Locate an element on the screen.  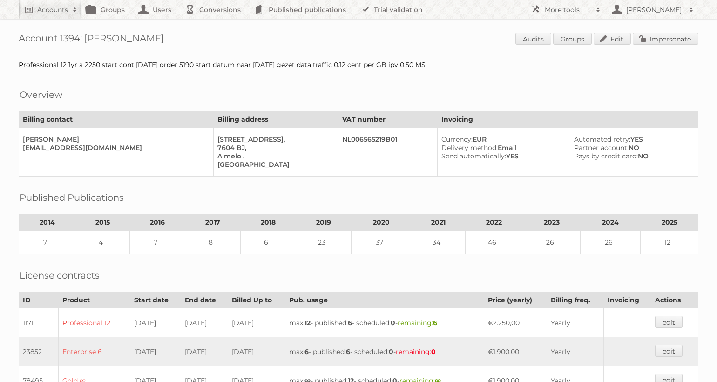
td: 8 is located at coordinates (212, 242).